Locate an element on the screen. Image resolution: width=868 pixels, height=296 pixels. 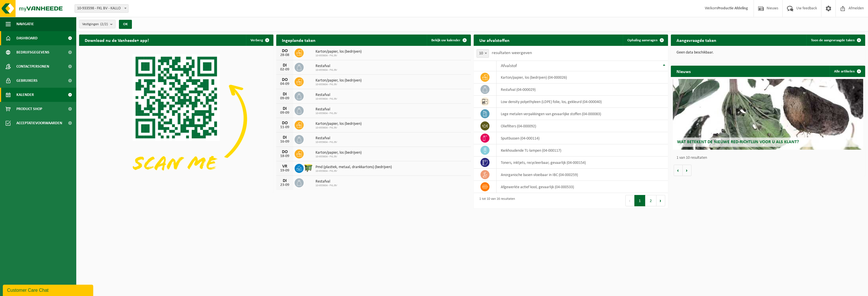
h2: Nieuws is located at coordinates (684, 71).